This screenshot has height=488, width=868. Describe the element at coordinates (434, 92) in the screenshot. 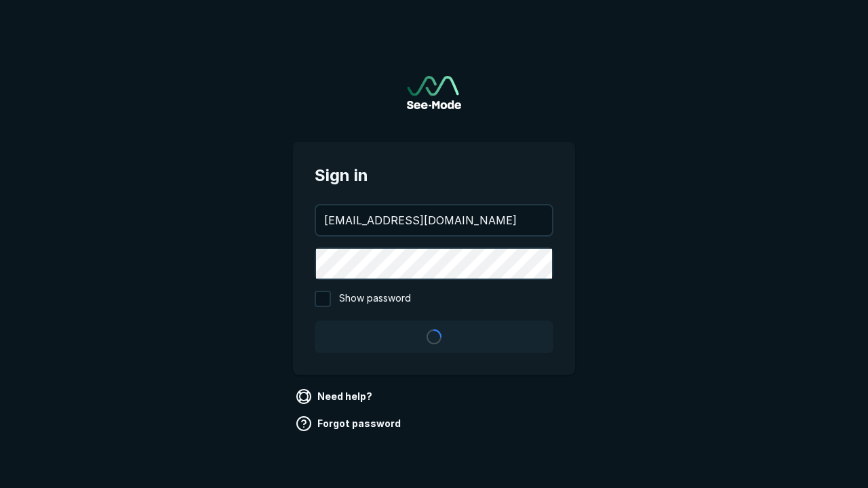

I see `a: Go to sign in` at that location.